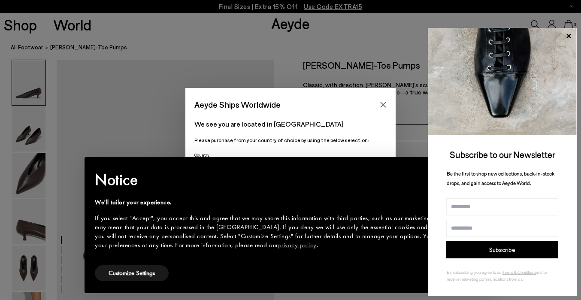 This screenshot has height=300, width=581. Describe the element at coordinates (284, 202) in the screenshot. I see `div: We'll tailor your experience.` at that location.